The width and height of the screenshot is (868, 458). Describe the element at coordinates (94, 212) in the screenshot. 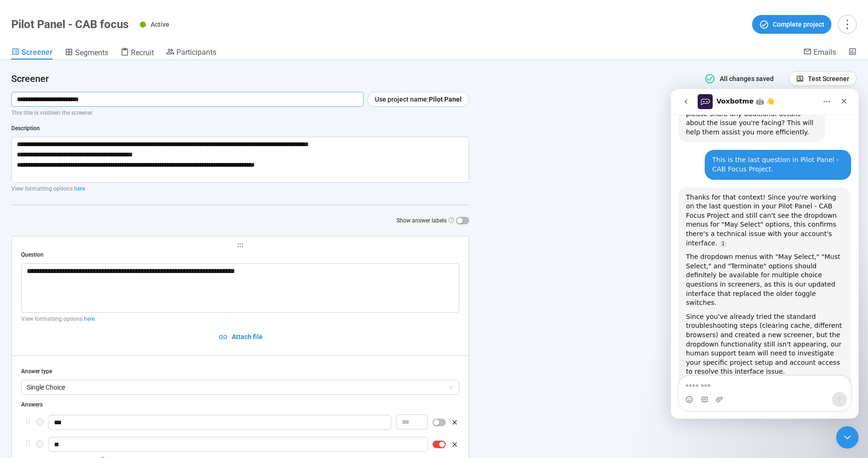

I see `div: Voxbotme 🤖 👋 says…` at that location.